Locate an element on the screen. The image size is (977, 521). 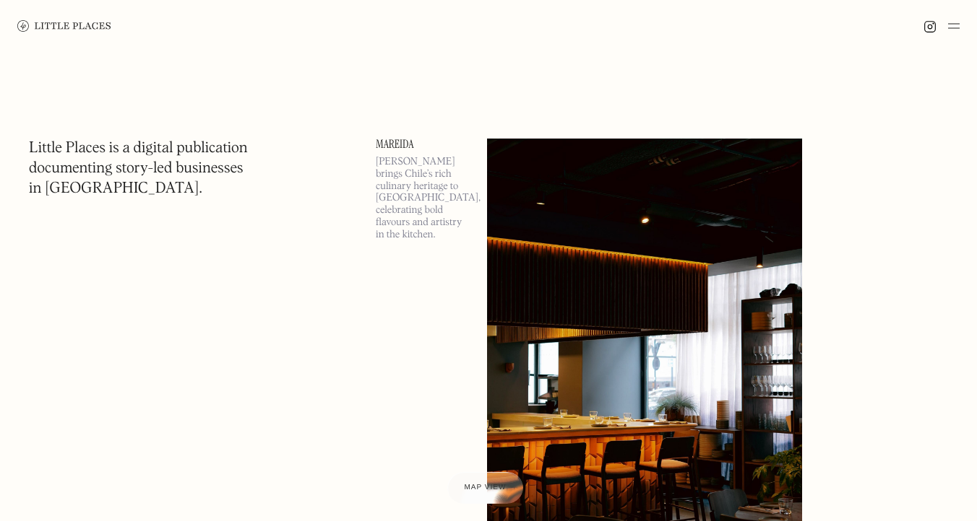
span: Map view is located at coordinates (485, 488).